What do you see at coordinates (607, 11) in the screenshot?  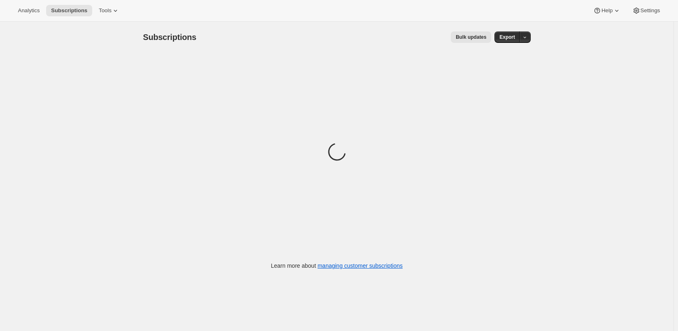 I see `span: Help` at bounding box center [607, 11].